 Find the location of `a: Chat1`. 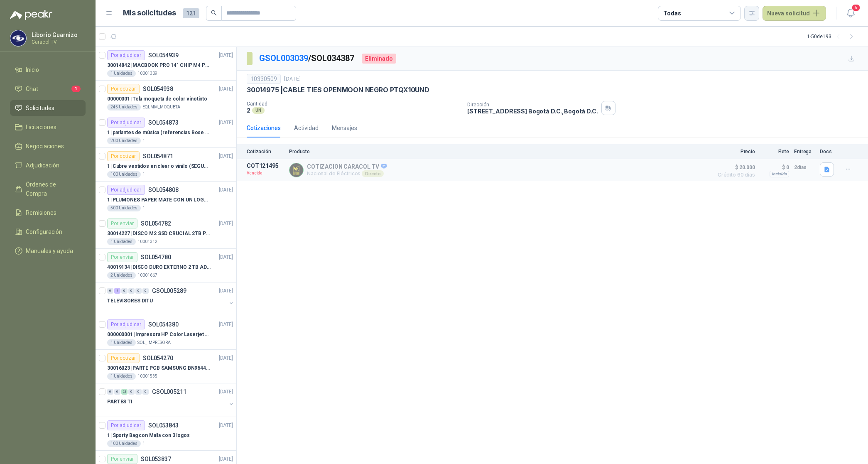

a: Chat1 is located at coordinates (47, 89).